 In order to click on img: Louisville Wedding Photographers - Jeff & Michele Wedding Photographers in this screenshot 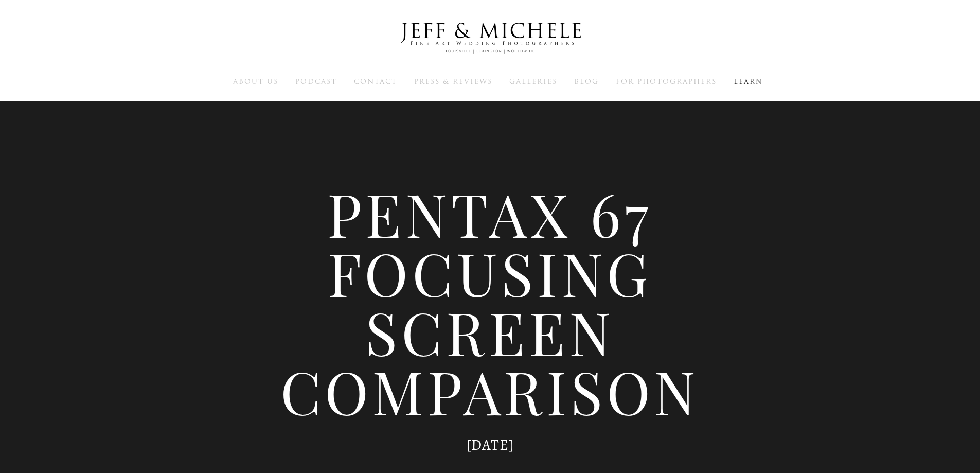, I will do `click(490, 38)`.